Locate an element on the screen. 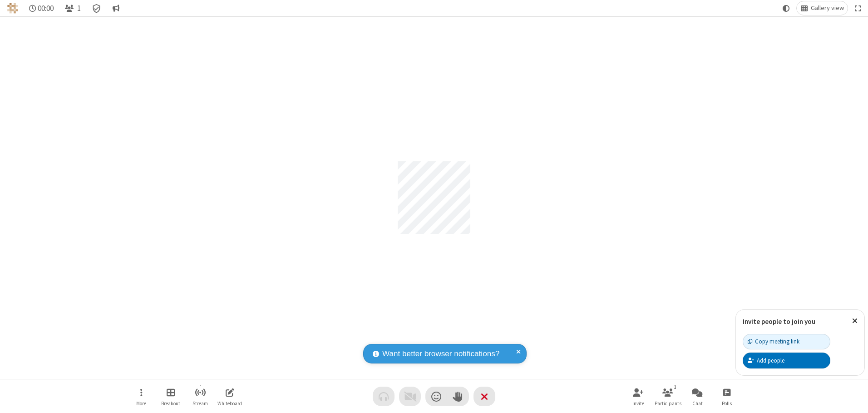 This screenshot has height=413, width=868. button: Add people is located at coordinates (787, 360).